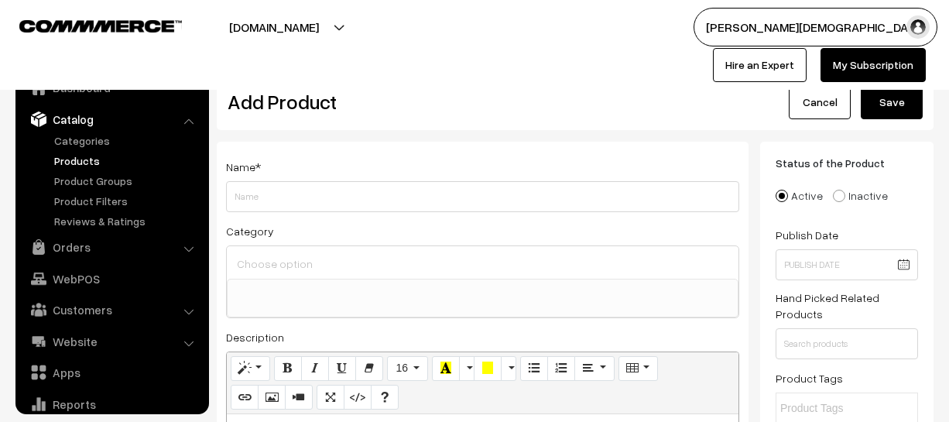  What do you see at coordinates (111, 119) in the screenshot?
I see `a: Catalog` at bounding box center [111, 119].